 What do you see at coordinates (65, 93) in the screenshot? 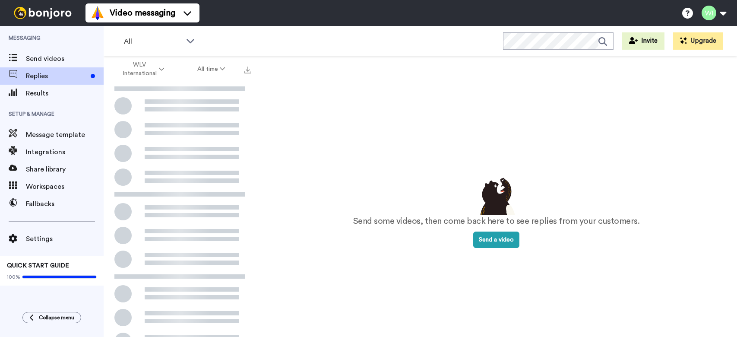
I see `span: Results` at bounding box center [65, 93].